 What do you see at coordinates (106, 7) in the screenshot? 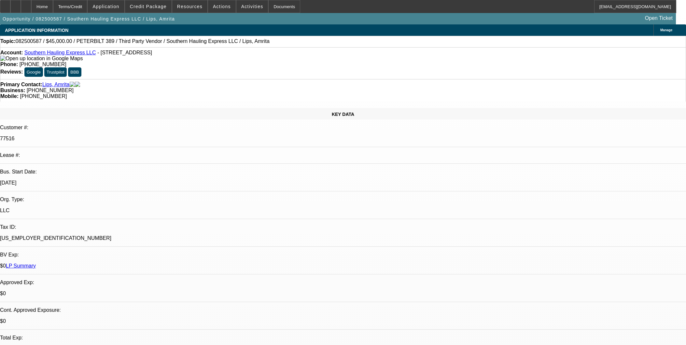
I see `button: Application` at bounding box center [106, 7].